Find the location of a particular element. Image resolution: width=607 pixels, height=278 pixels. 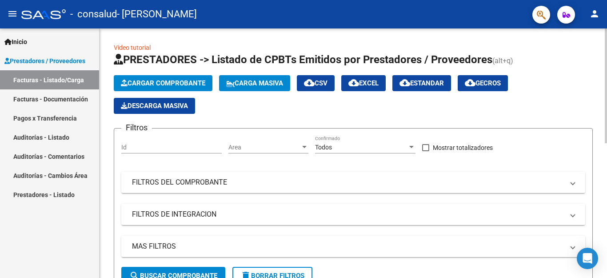

mat-panel-title: FILTROS DE INTEGRACION is located at coordinates (348, 214).